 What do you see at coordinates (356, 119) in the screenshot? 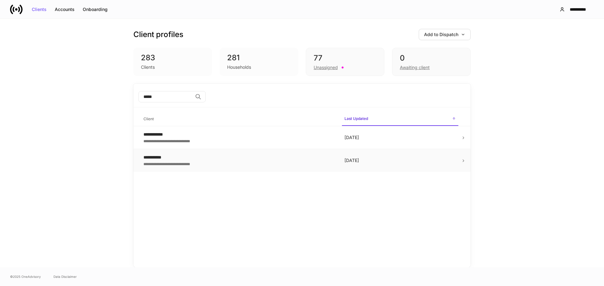
I see `h6: Last Updated` at bounding box center [356, 119].